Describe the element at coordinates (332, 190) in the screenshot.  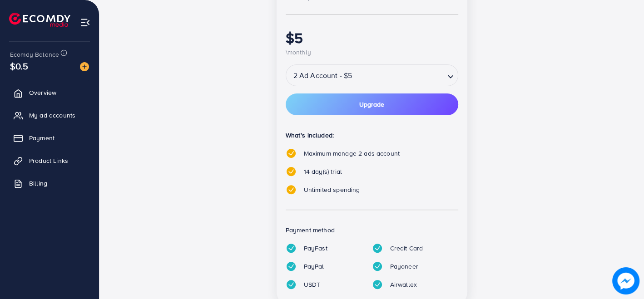
I see `span: Unlimited spending` at that location.